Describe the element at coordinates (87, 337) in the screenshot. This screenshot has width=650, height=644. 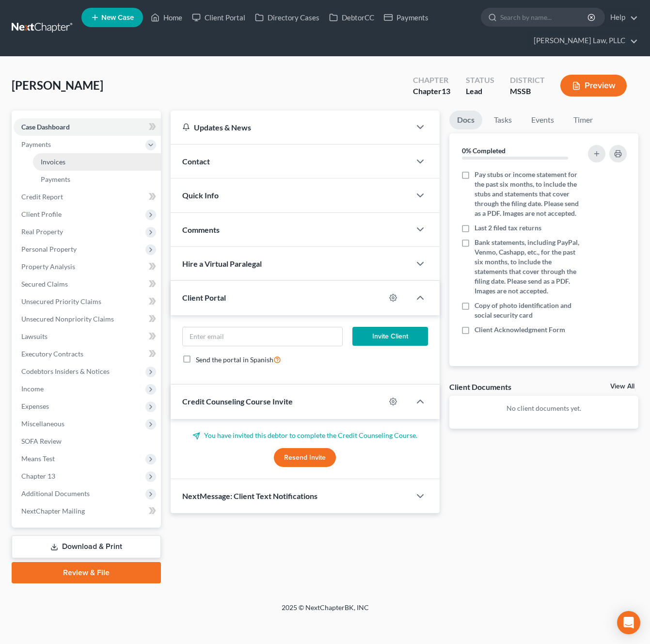
I see `a: Lawsuits` at that location.